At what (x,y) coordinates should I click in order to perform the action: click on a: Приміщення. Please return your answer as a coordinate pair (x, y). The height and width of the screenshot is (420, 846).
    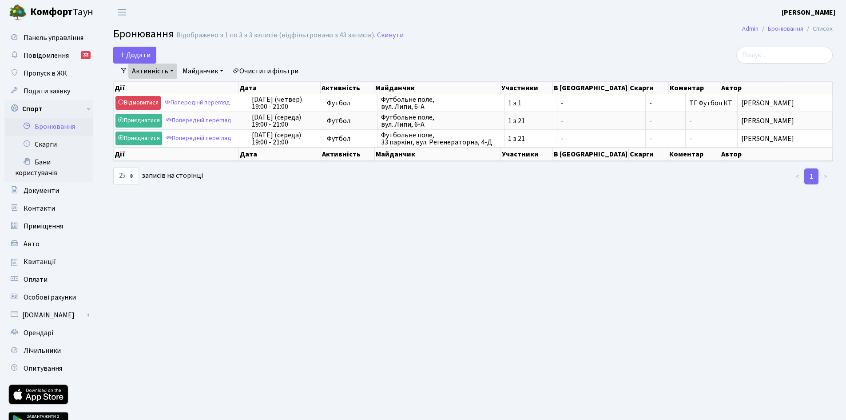
    Looking at the image, I should click on (49, 226).